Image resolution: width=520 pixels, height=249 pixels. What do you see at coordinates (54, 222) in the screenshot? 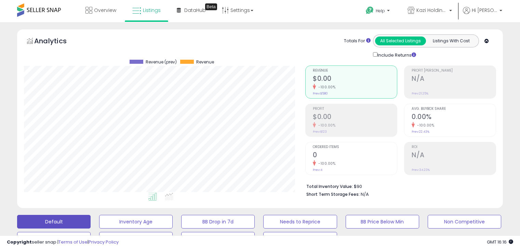
I see `button: Default` at bounding box center [54, 222].